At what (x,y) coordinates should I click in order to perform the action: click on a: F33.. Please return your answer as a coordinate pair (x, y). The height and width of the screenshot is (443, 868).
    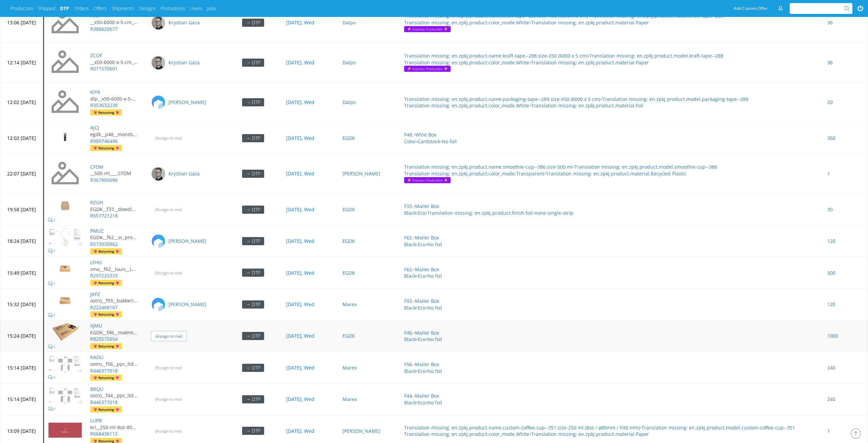
    Looking at the image, I should click on (409, 206).